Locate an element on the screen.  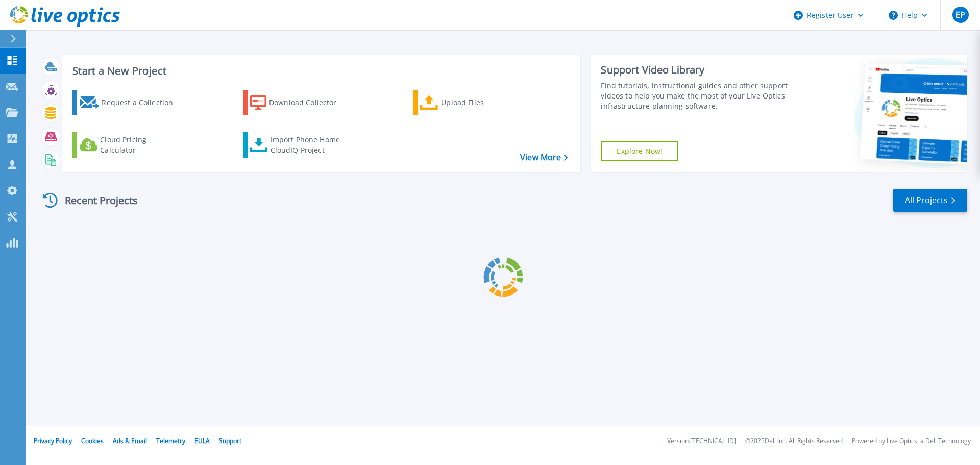
div: Recent Projects is located at coordinates (96, 200).